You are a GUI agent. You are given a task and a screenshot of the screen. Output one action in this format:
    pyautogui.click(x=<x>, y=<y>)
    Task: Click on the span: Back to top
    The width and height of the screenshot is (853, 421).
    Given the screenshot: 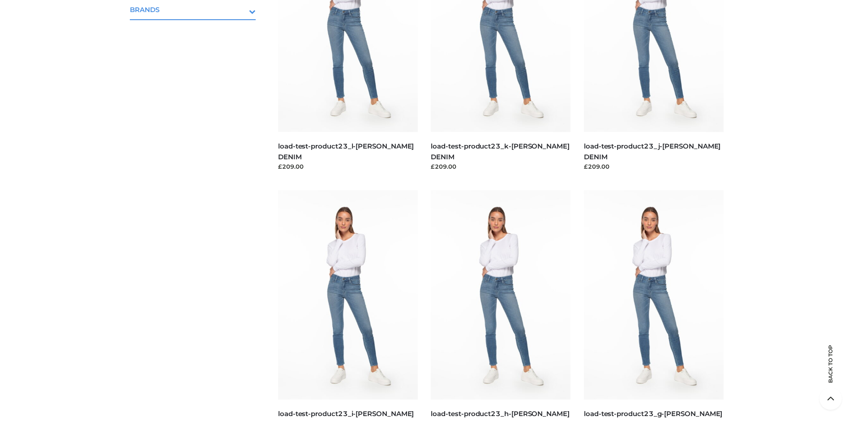 What is the action you would take?
    pyautogui.click(x=830, y=372)
    